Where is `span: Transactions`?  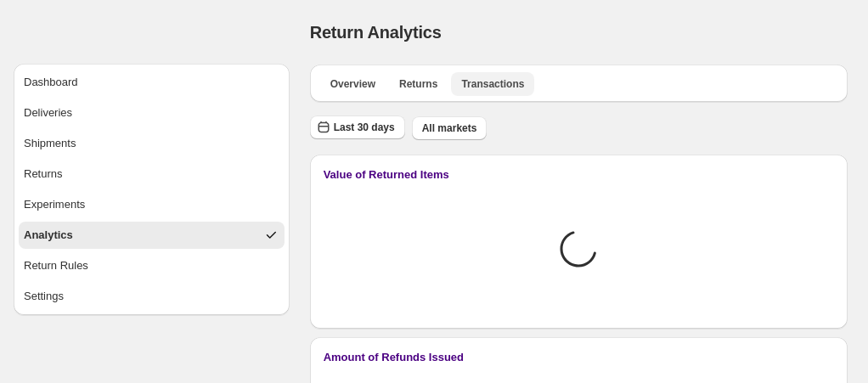
span: Transactions is located at coordinates (492, 85).